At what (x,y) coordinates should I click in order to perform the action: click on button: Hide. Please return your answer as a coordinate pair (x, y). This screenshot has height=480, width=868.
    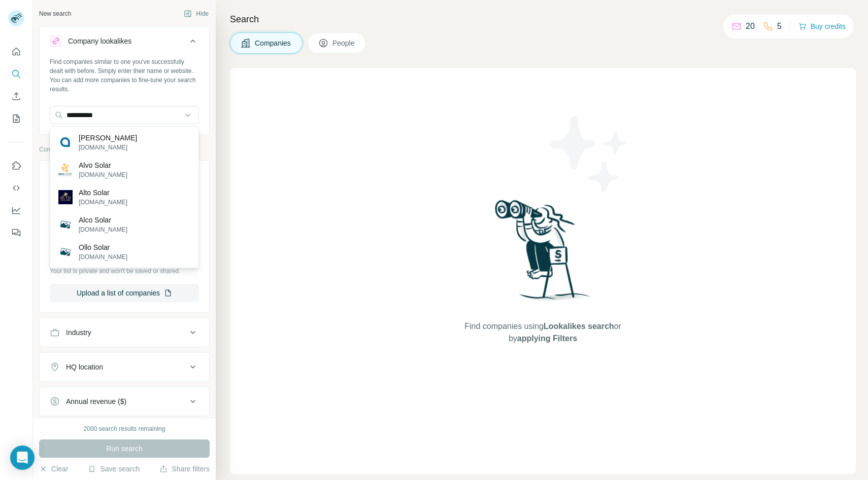
    Looking at the image, I should click on (196, 14).